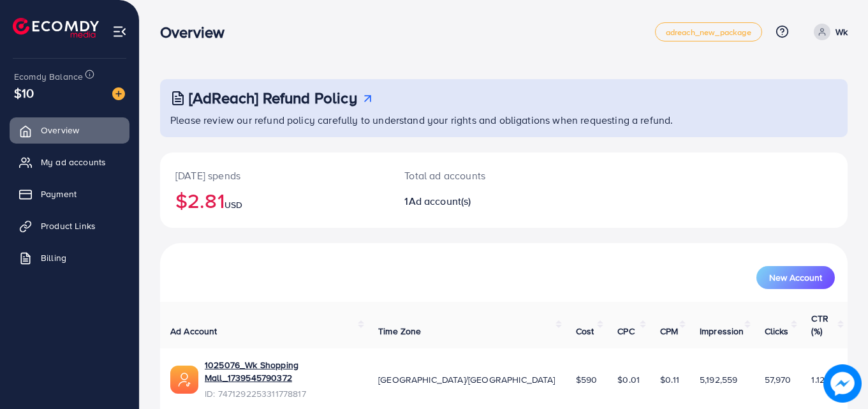 The width and height of the screenshot is (868, 409). What do you see at coordinates (399, 331) in the screenshot?
I see `span: Time Zone` at bounding box center [399, 331].